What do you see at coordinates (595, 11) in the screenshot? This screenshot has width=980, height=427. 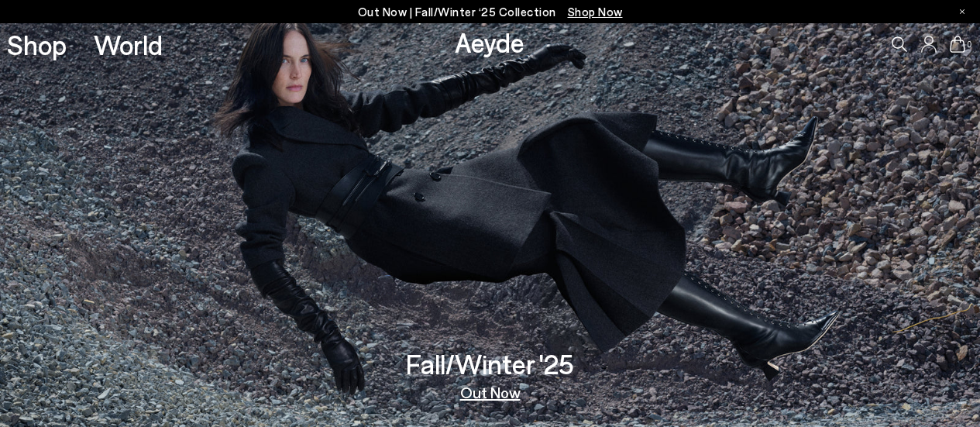 I see `span: Navigate to /collections/new-in` at bounding box center [595, 11].